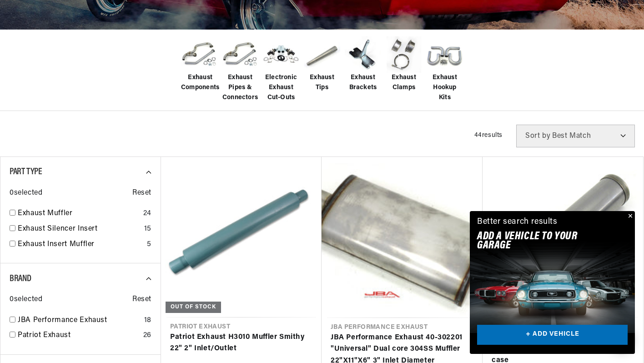  I want to click on a: Exhaust Insert Muffler, so click(80, 245).